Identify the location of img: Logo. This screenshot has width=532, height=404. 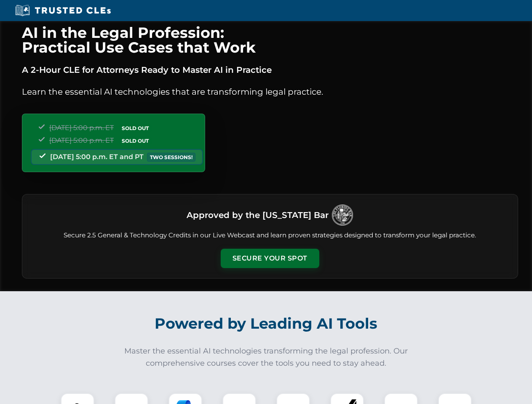
(342, 215).